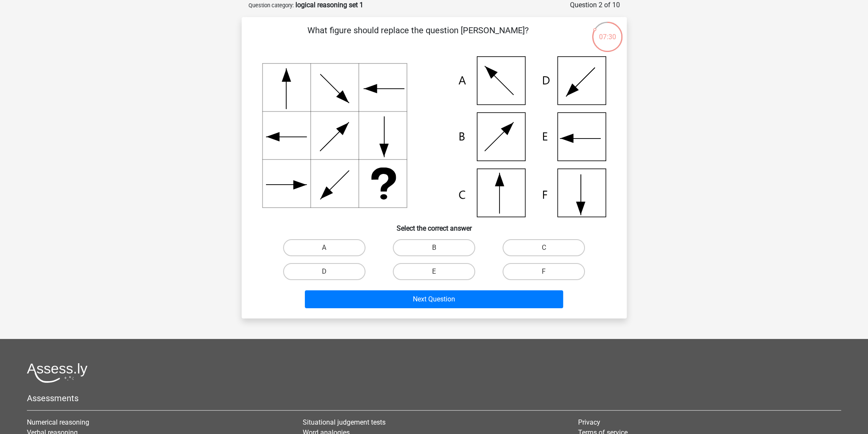 This screenshot has width=868, height=434. I want to click on label: E, so click(434, 272).